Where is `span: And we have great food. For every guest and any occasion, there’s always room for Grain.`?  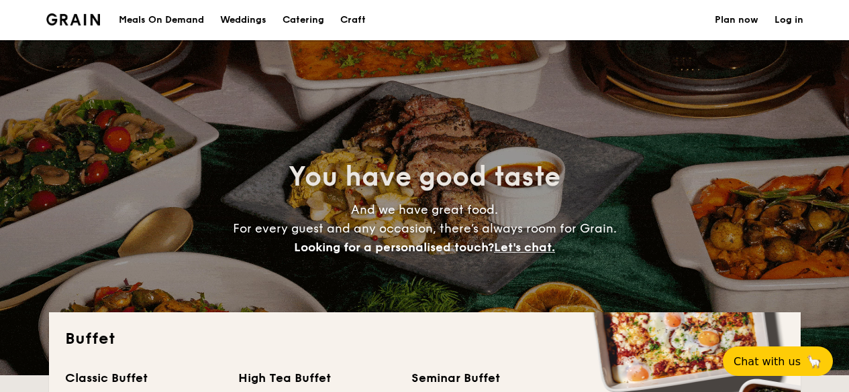
span: And we have great food. For every guest and any occasion, there’s always room for Grain. is located at coordinates (425, 229).